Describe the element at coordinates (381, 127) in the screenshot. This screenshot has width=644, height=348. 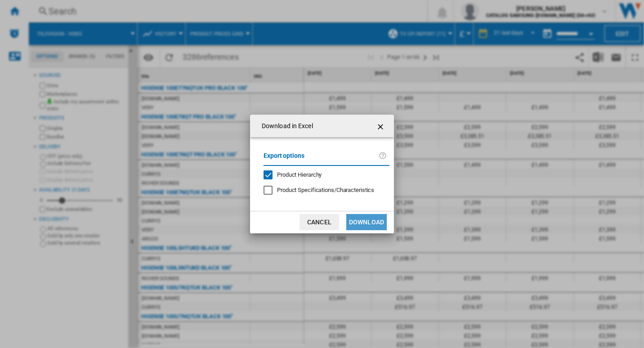
I see `ng-md-icon: getI18NText('BUTTONS.CLOSE_DIALOG')` at that location.